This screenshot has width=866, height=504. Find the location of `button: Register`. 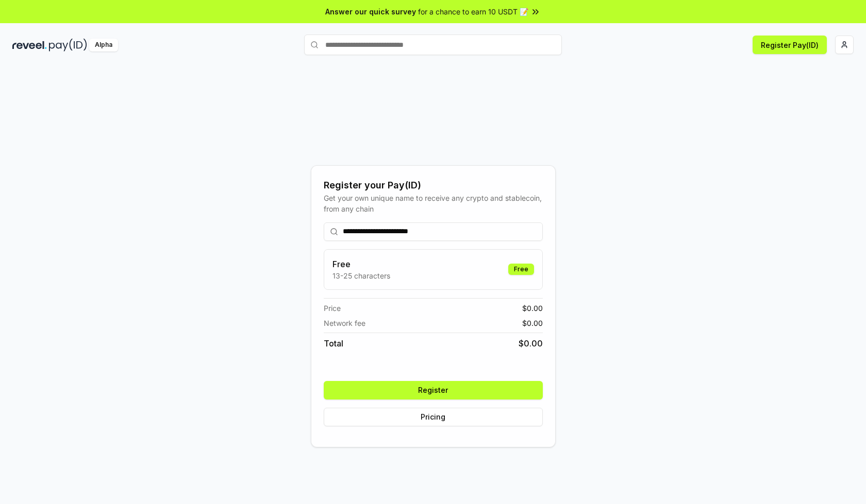

button: Register is located at coordinates (433, 390).